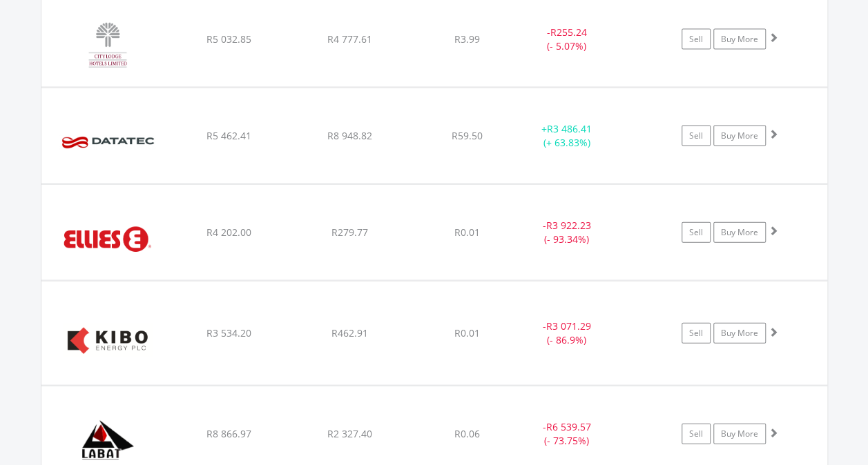 This screenshot has height=465, width=868. What do you see at coordinates (349, 332) in the screenshot?
I see `span: R462.91` at bounding box center [349, 332].